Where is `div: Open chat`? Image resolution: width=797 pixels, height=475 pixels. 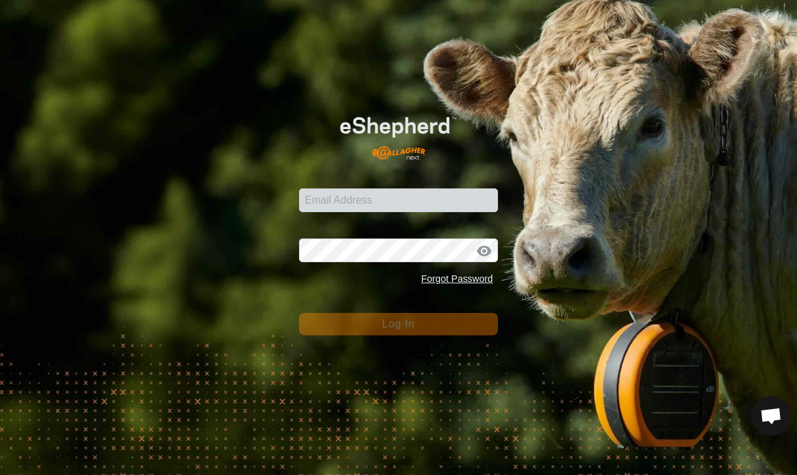
div: Open chat is located at coordinates (771, 416).